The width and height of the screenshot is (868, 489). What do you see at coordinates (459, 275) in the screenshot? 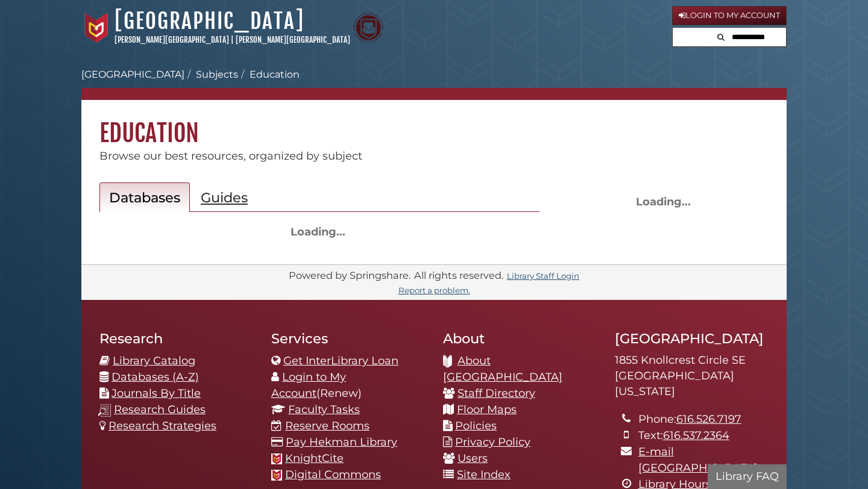
I see `div: All rights reserved.` at bounding box center [459, 275].